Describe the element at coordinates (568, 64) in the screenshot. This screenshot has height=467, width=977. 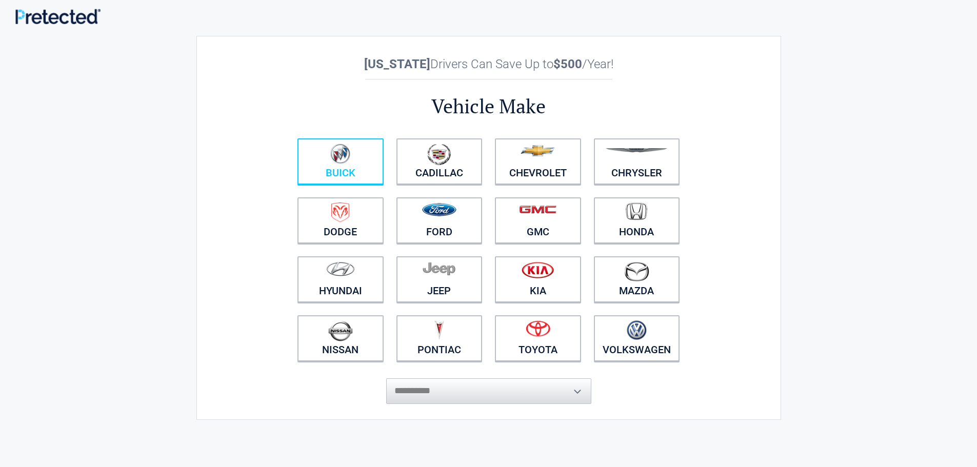
I see `b: $500` at that location.